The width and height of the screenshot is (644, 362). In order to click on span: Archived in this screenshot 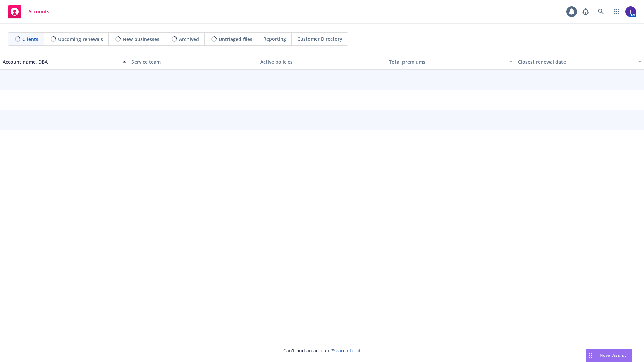, I will do `click(189, 39)`.